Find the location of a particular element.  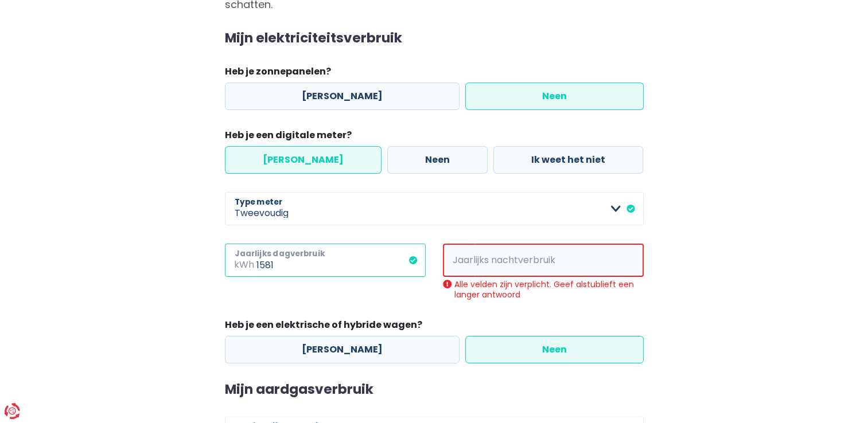

legend: Heb je een elektrische of hybride wagen? is located at coordinates (434, 327).